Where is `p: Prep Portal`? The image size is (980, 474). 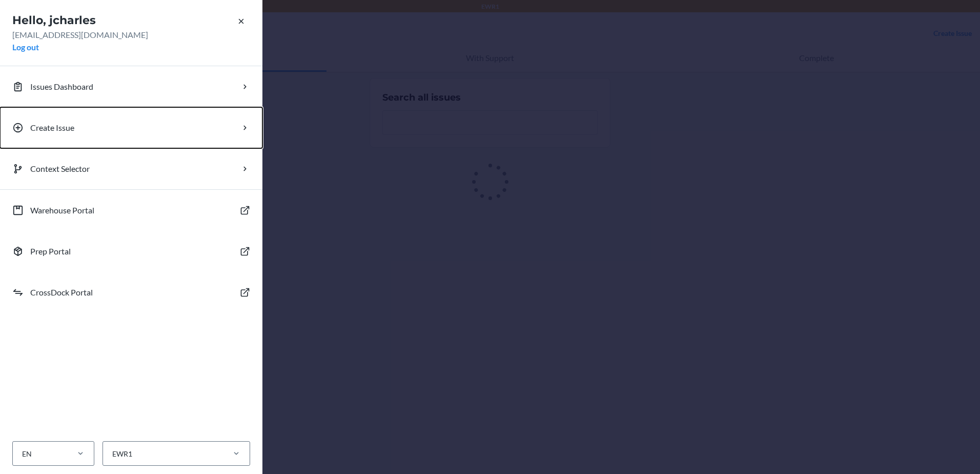
p: Prep Portal is located at coordinates (50, 251).